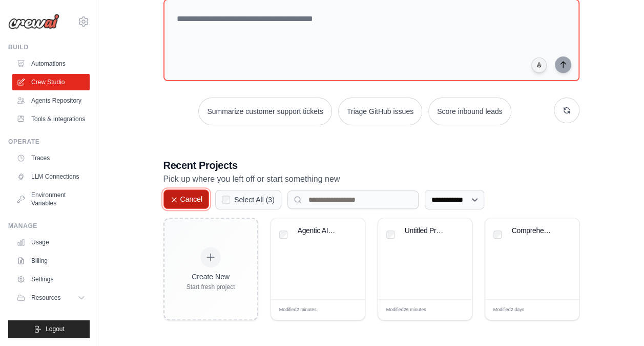 The height and width of the screenshot is (346, 644). I want to click on a: Usage, so click(51, 242).